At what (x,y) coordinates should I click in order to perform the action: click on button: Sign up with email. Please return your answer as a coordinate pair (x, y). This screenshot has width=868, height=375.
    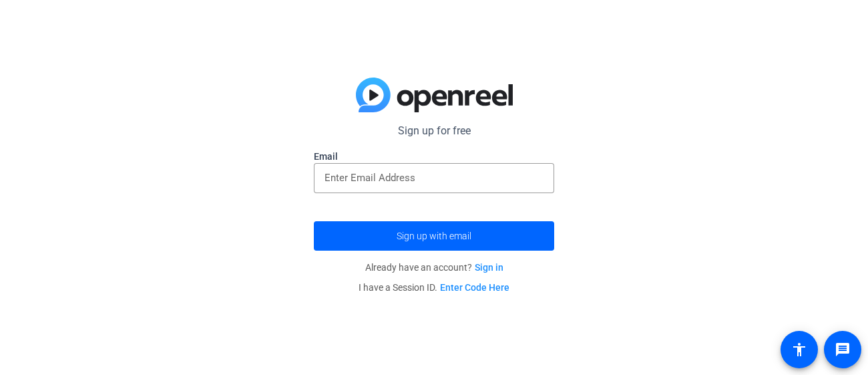
    Looking at the image, I should click on (434, 235).